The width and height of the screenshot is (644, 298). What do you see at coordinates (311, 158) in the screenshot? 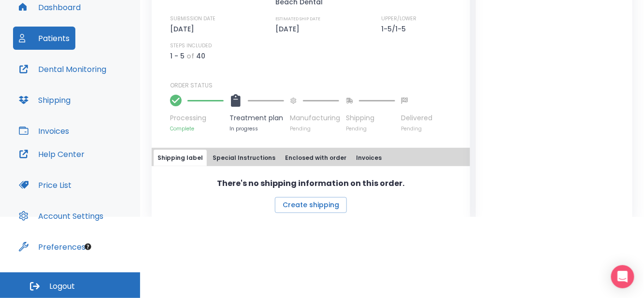
I see `div: tabs` at bounding box center [311, 158].